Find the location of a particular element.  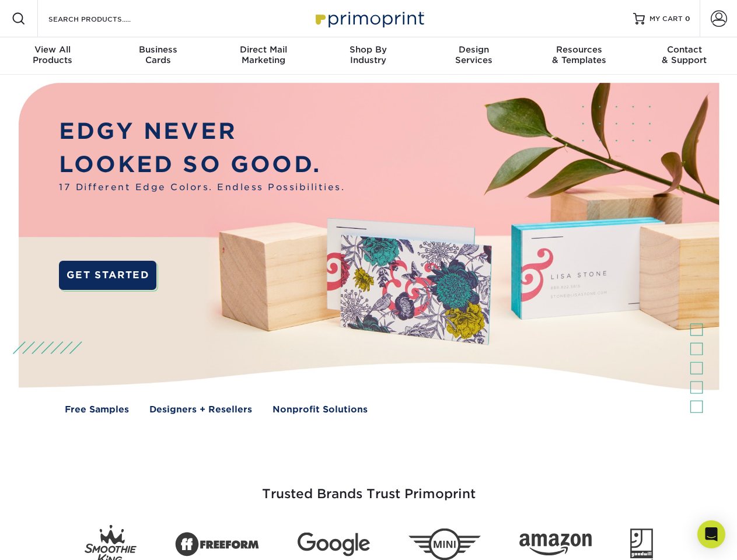

a: Contact& Support is located at coordinates (684, 56).